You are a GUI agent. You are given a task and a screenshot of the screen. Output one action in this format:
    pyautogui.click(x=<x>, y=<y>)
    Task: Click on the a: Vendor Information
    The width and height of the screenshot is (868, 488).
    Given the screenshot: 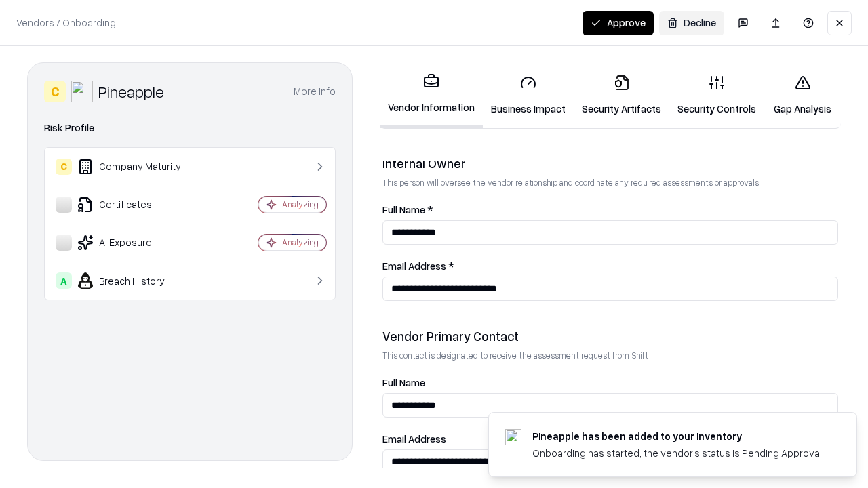 What is the action you would take?
    pyautogui.click(x=432, y=95)
    